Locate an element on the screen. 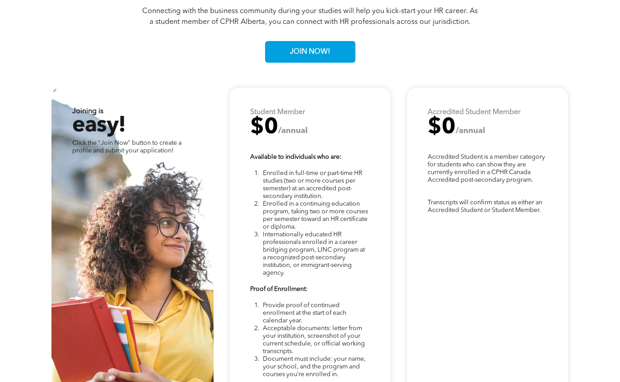  span: Provide proof of continued enrollment at the start of each calendar year. is located at coordinates (304, 314).